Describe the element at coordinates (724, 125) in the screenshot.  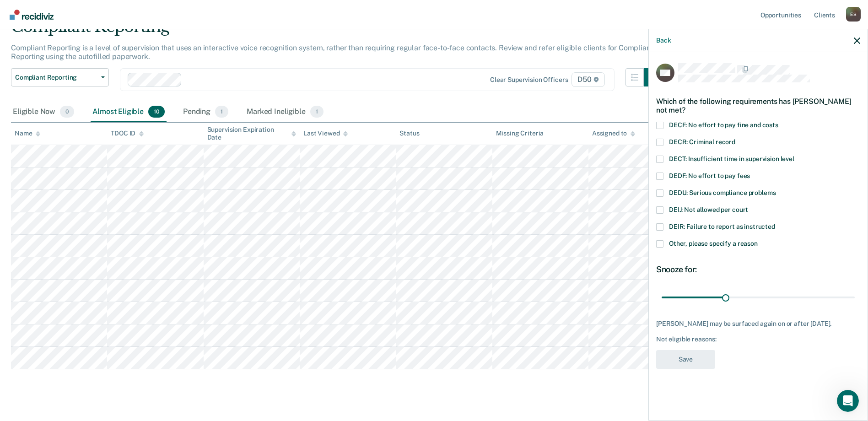
I see `span: DECF: No effort to pay fine and costs` at that location.